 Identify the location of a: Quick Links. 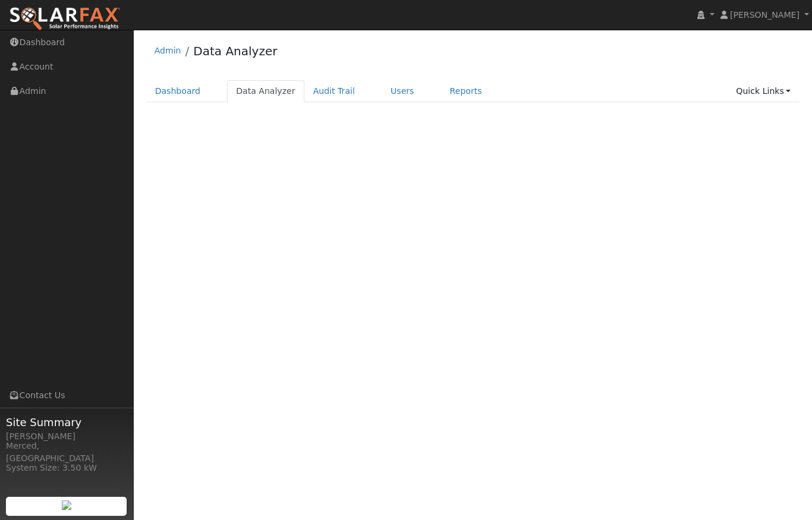
(763, 90).